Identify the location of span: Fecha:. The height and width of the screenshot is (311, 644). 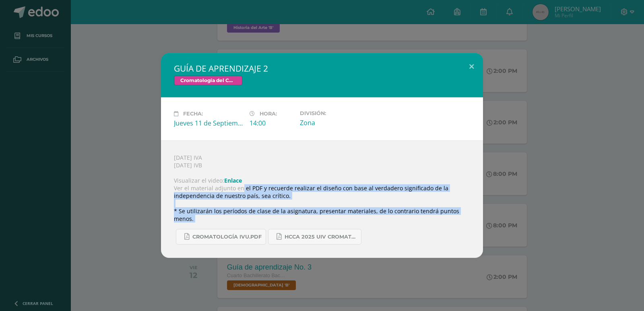
(193, 114).